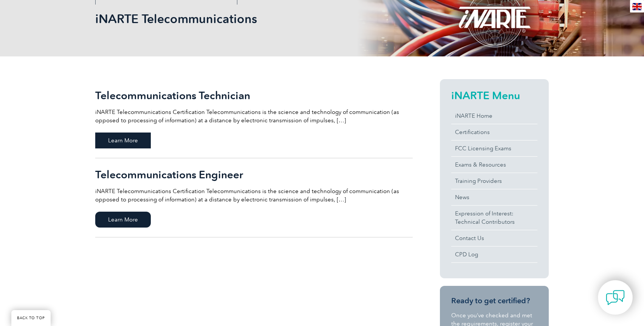  I want to click on a: iNARTE Home, so click(494, 116).